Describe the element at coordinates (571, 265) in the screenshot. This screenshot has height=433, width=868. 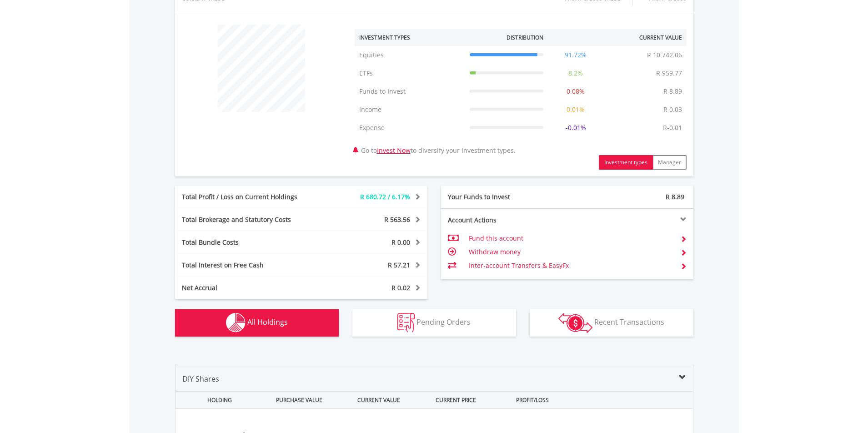
I see `td: Inter-account Transfers & EasyFx` at that location.